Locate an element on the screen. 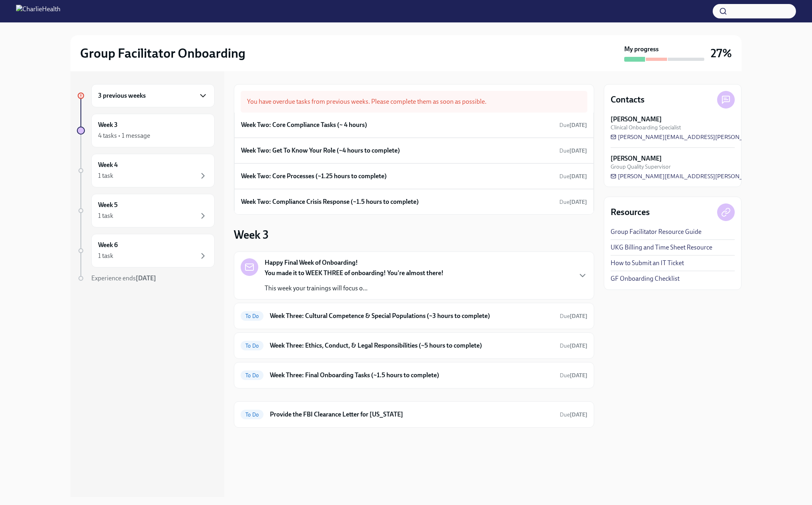  p: This week your trainings will focus o... is located at coordinates (354, 289).